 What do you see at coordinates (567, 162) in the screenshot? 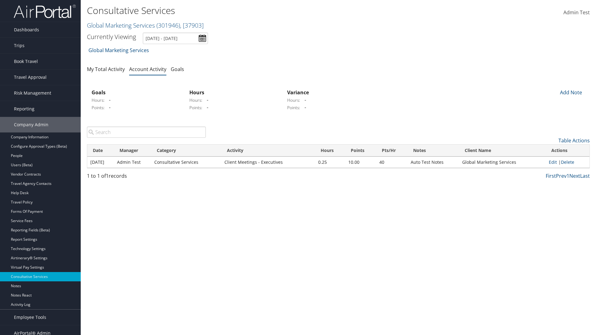
I see `a: Delete` at bounding box center [567, 162].